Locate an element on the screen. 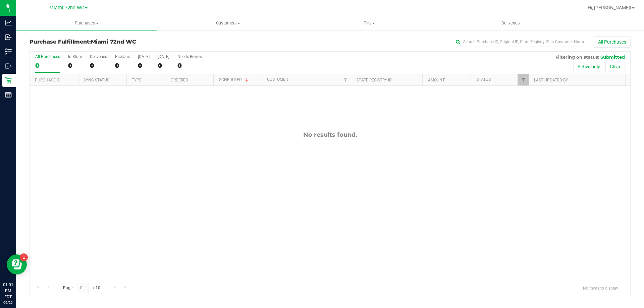 Image resolution: width=644 pixels, height=308 pixels. span: Filtering on status: is located at coordinates (578, 57).